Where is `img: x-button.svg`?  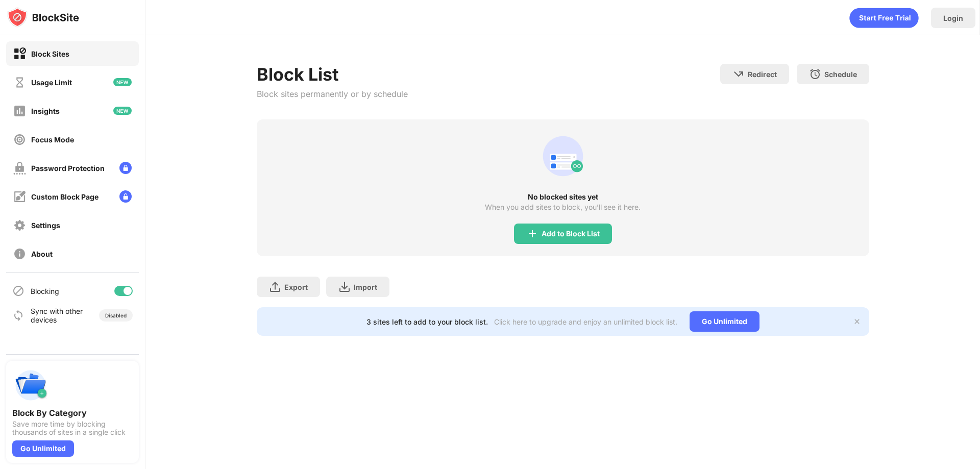
img: x-button.svg is located at coordinates (857, 321).